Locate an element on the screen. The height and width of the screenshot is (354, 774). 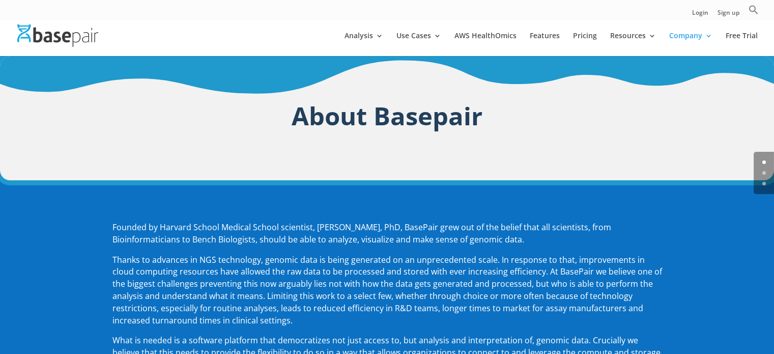
img: Basepair is located at coordinates (58, 35).